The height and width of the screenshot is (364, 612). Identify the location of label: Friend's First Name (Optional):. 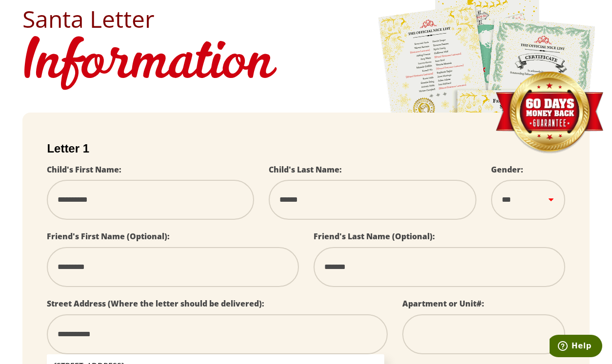
(108, 236).